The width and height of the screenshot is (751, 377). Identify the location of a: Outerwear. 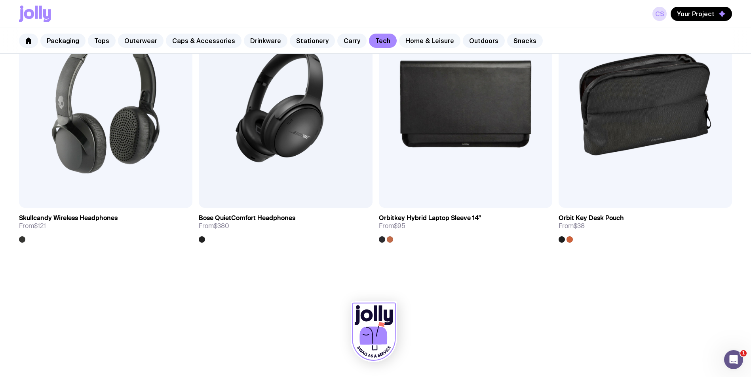
(140, 41).